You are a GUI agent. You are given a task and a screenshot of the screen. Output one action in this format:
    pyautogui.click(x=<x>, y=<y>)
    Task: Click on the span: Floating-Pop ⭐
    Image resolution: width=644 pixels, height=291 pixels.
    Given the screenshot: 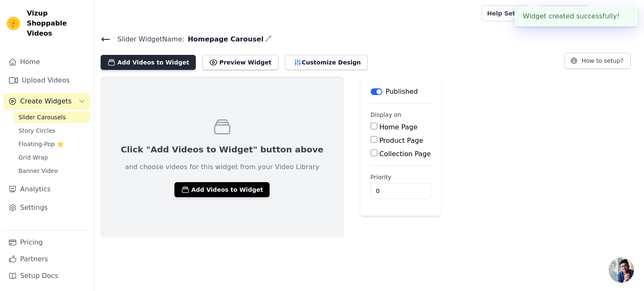 What is the action you would take?
    pyautogui.click(x=41, y=144)
    